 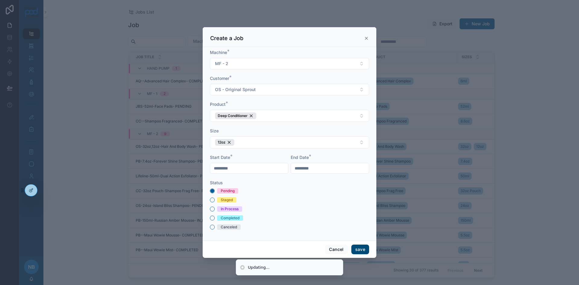 What do you see at coordinates (259, 267) in the screenshot?
I see `div: Updating...` at bounding box center [259, 267].